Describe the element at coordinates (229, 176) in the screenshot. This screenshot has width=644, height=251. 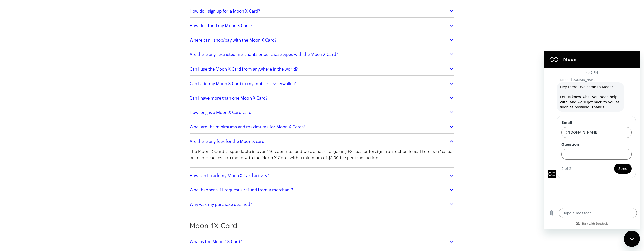
I see `h2: How can I track my Moon X Card activity?` at that location.